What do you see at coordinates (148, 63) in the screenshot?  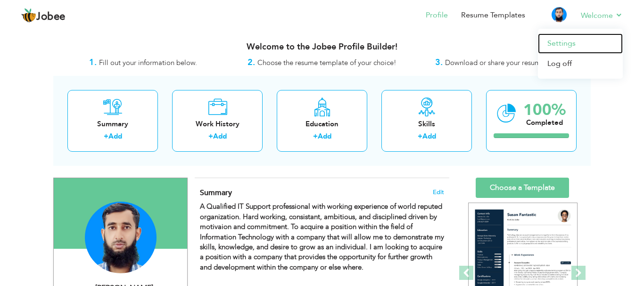 I see `span: Fill out your information below.` at bounding box center [148, 63].